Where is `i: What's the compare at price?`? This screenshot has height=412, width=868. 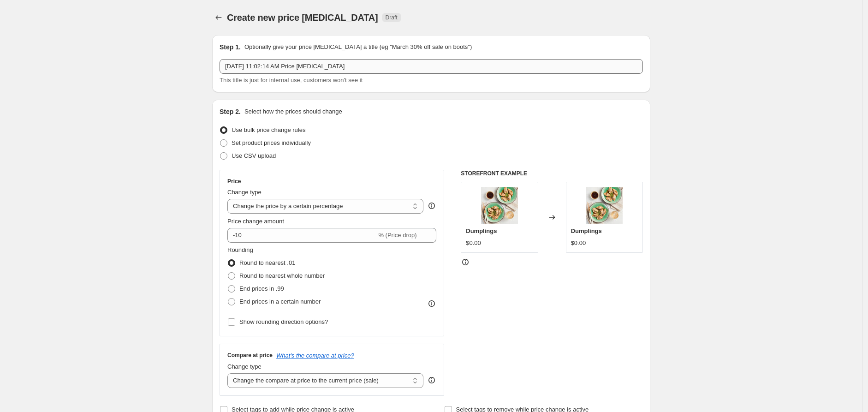
i: What's the compare at price? is located at coordinates (315, 355).